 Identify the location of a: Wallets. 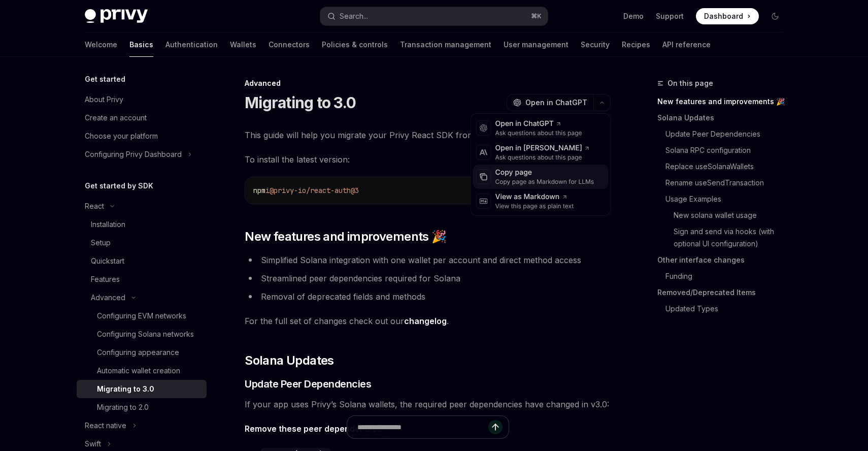
(243, 45).